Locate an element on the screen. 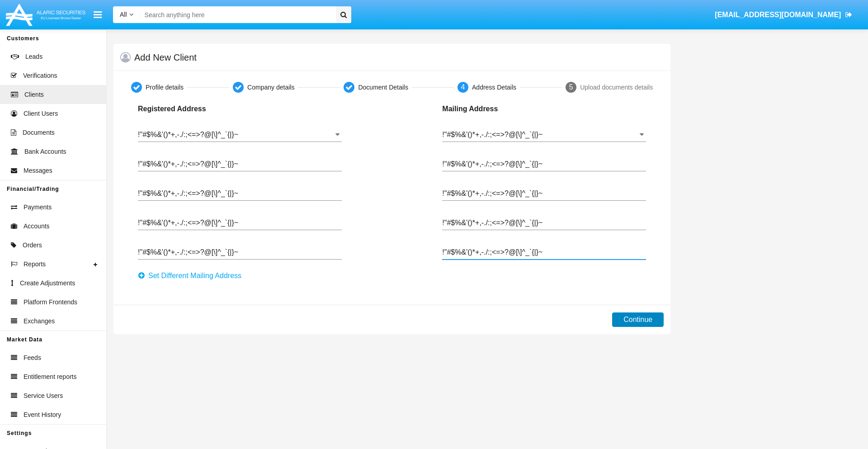 The width and height of the screenshot is (868, 449). div: Upload documents details is located at coordinates (617, 87).